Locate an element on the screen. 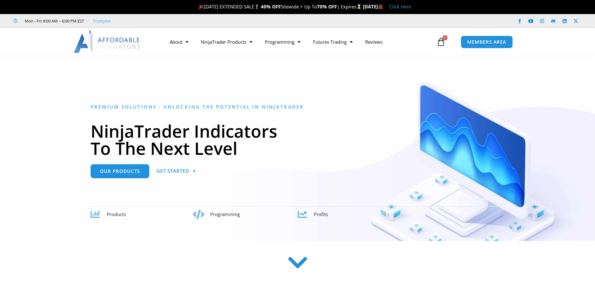 The height and width of the screenshot is (295, 595). h6: Premium Solutions - Unlocking the Potential in NinjaTrader is located at coordinates (297, 107).